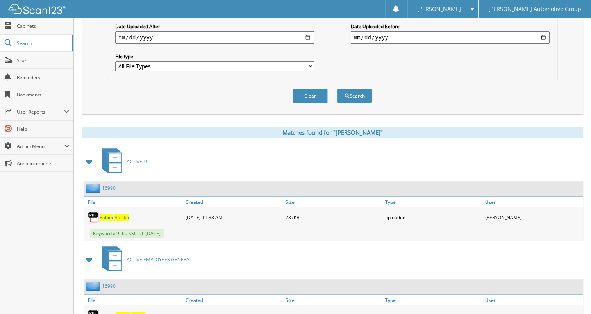 This screenshot has width=591, height=314. What do you see at coordinates (122, 161) in the screenshot?
I see `a: ACTIVE I9` at bounding box center [122, 161].